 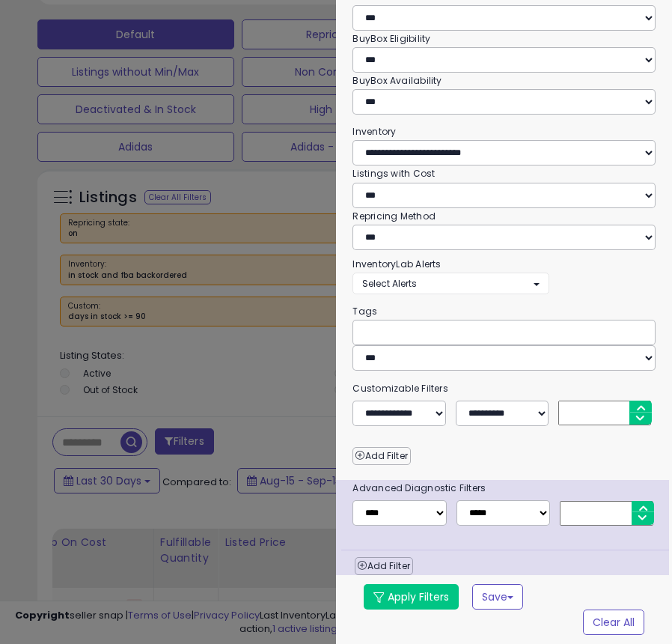 What do you see at coordinates (396, 80) in the screenshot?
I see `small: BuyBox Availability` at bounding box center [396, 80].